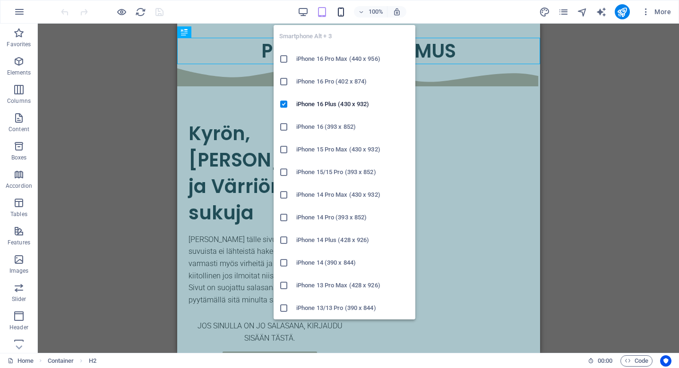 The width and height of the screenshot is (679, 368). What do you see at coordinates (121, 12) in the screenshot?
I see `button: Click here to leave preview mode and continue editing` at bounding box center [121, 12].